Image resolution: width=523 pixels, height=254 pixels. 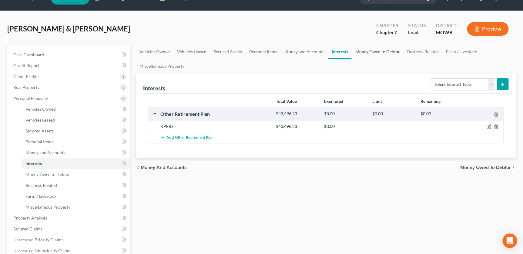 I want to click on a: Credit Report, so click(x=69, y=66).